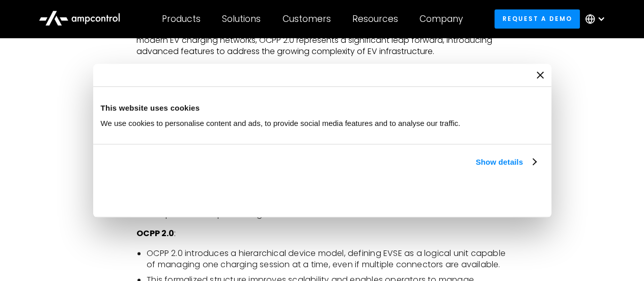 This screenshot has width=644, height=281. I want to click on button: Okay, so click(467, 194).